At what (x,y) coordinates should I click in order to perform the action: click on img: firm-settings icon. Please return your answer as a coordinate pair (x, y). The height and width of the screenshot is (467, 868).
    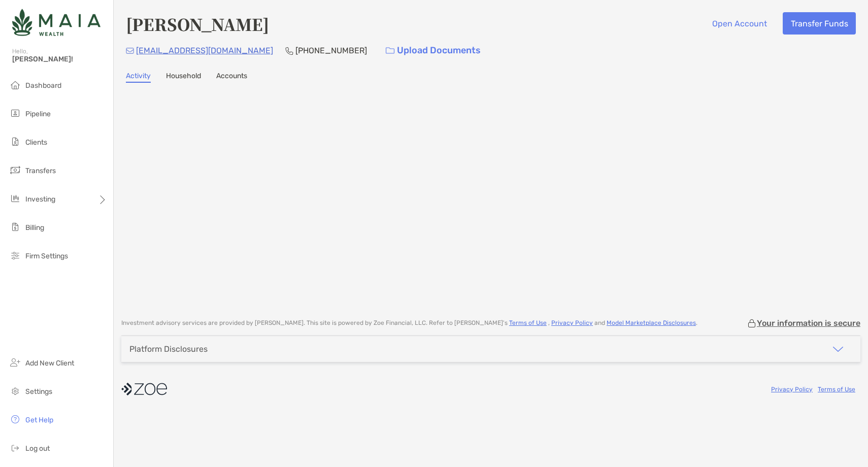
    Looking at the image, I should click on (15, 255).